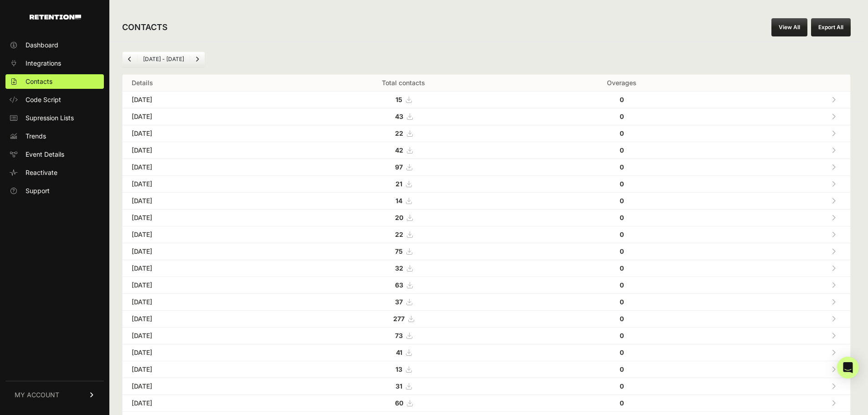 This screenshot has width=868, height=415. What do you see at coordinates (55, 118) in the screenshot?
I see `a: Supression Lists` at bounding box center [55, 118].